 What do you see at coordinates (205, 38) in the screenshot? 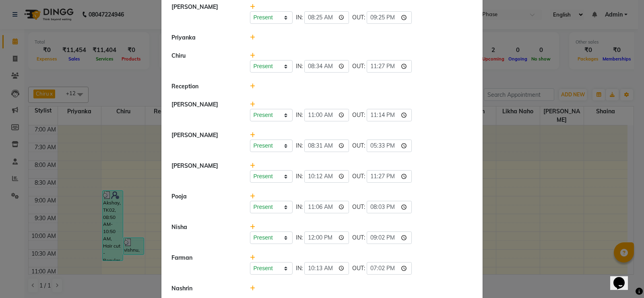
I see `div: Priyanka` at bounding box center [205, 38].